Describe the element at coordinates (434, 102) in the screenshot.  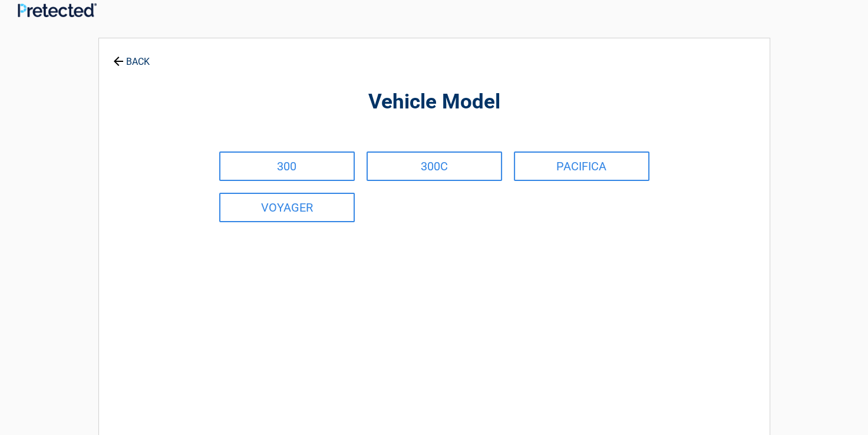
I see `h2: Vehicle Model` at that location.